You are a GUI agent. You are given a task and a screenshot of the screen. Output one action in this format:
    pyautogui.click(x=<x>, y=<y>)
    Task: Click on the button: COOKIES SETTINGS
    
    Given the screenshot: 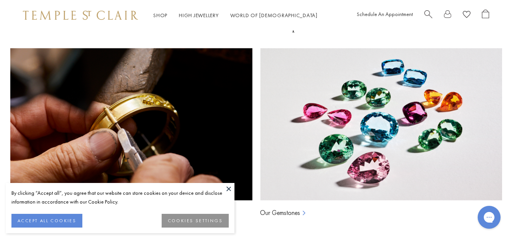 What is the action you would take?
    pyautogui.click(x=195, y=221)
    